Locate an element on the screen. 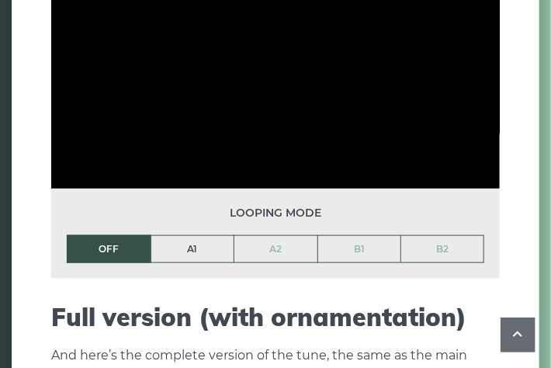 Image resolution: width=551 pixels, height=368 pixels. a: A1 is located at coordinates (192, 249).